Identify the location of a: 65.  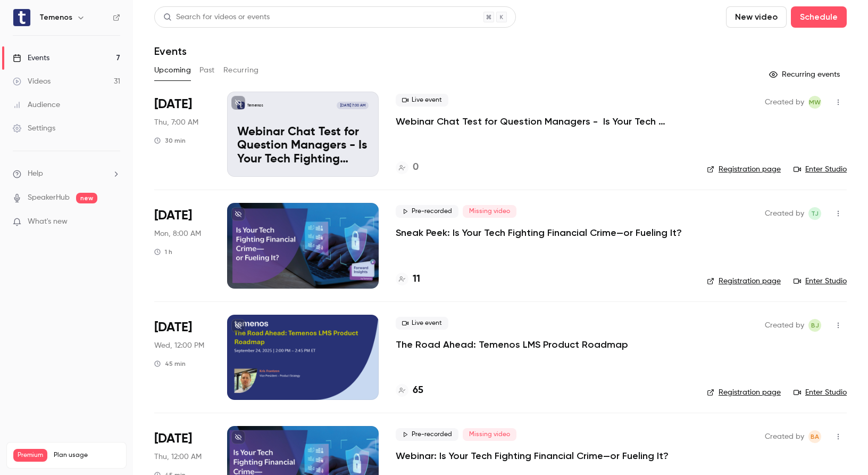
(410, 390).